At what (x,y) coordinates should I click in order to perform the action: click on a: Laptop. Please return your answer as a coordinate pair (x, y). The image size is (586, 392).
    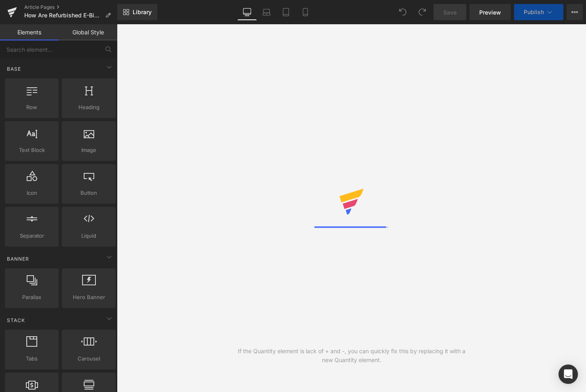
    Looking at the image, I should click on (266, 12).